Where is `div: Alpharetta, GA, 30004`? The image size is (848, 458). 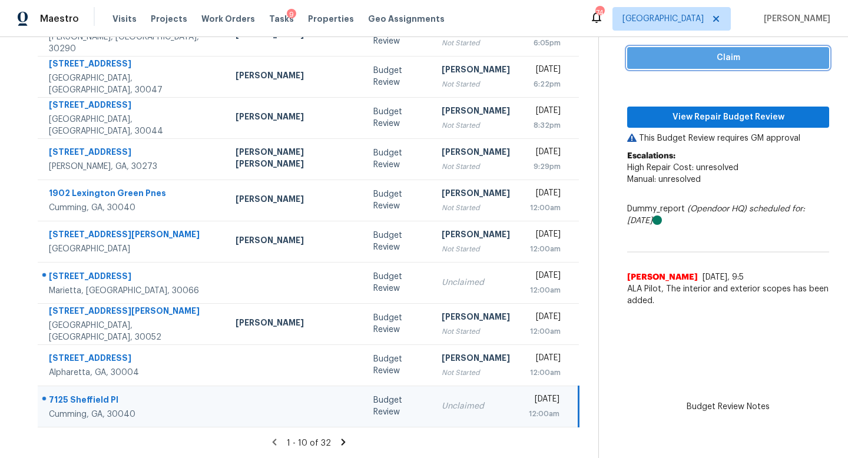
div: Alpharetta, GA, 30004 is located at coordinates (132, 373).